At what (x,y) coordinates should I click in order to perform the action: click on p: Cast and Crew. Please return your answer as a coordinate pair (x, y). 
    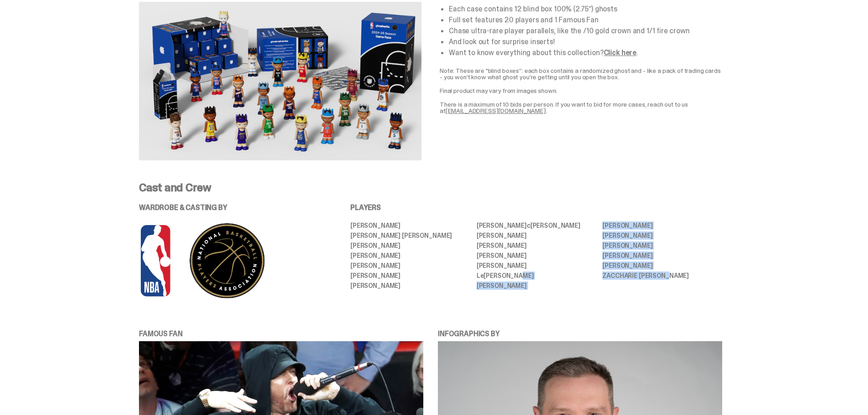
    Looking at the image, I should click on (430, 188).